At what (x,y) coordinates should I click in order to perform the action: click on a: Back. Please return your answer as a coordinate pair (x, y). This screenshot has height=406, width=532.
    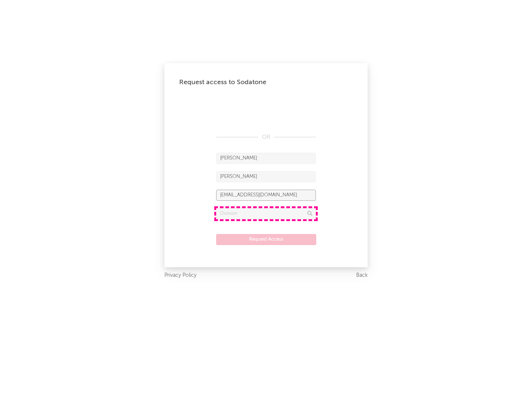
    Looking at the image, I should click on (362, 275).